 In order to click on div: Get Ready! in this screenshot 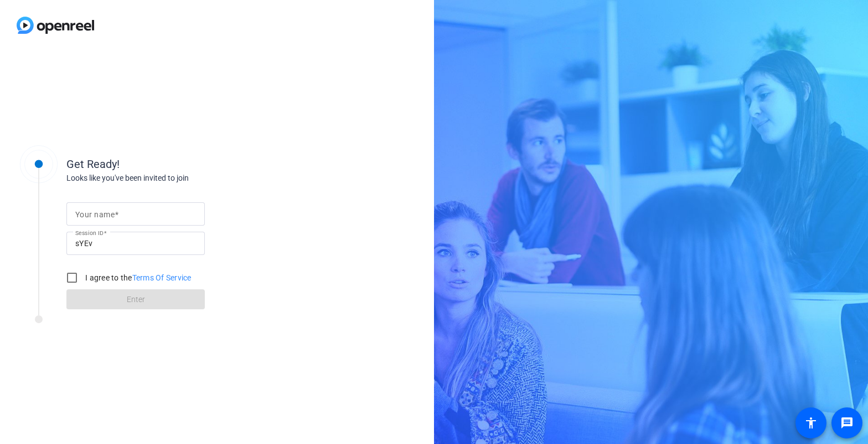, I will do `click(178, 164)`.